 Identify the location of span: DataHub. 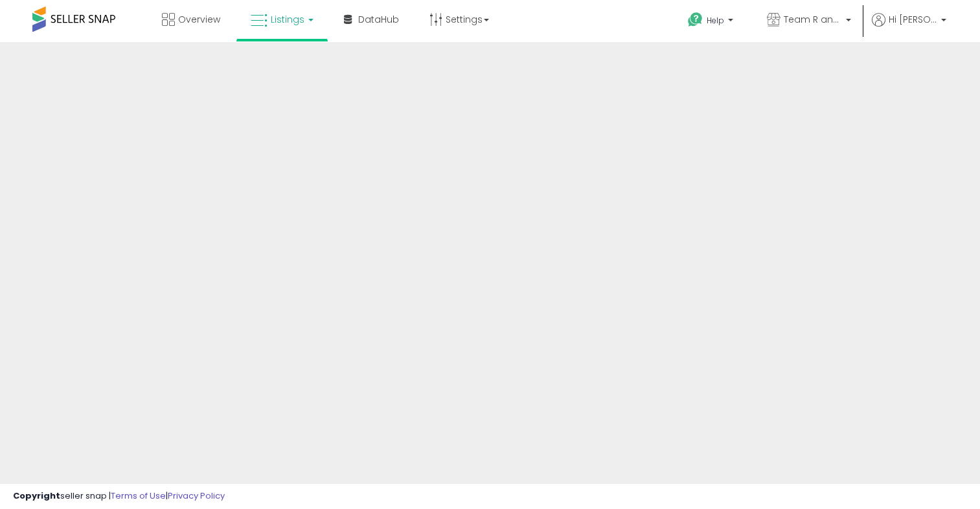
(378, 19).